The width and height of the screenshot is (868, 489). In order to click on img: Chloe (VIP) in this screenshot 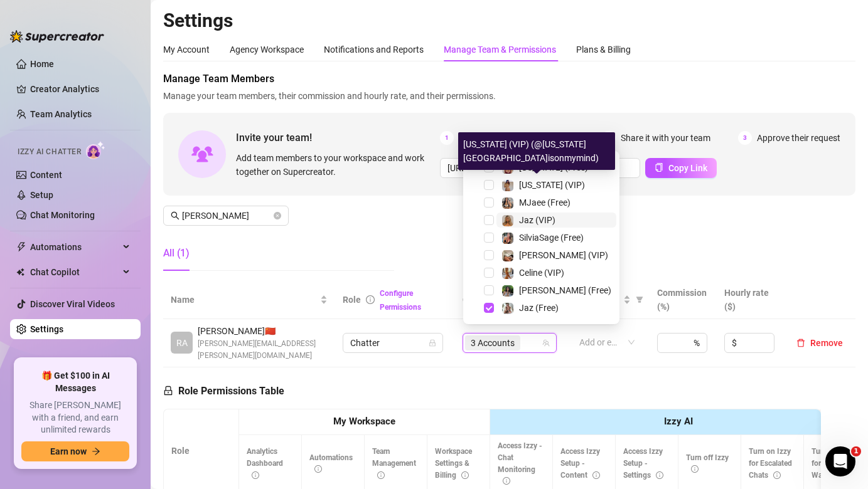, I will do `click(508, 256)`.